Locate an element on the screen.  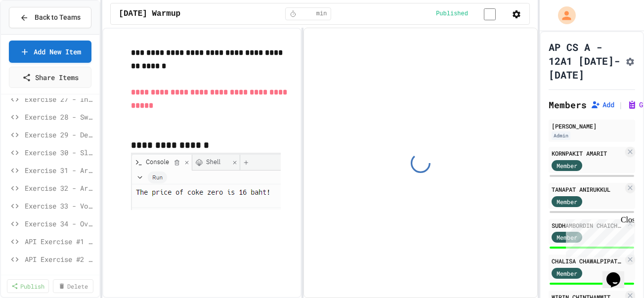
div: SUDHAMBORDIN CHAICHUENCHOB is located at coordinates (587, 225).